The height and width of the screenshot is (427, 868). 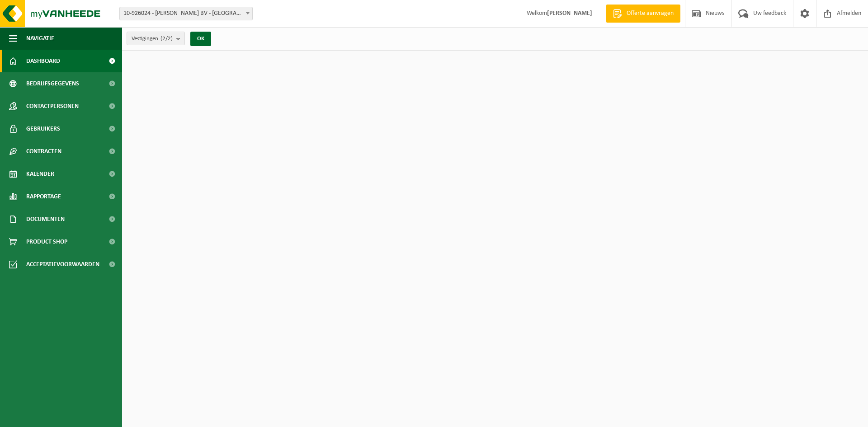 What do you see at coordinates (40, 38) in the screenshot?
I see `span: Navigatie` at bounding box center [40, 38].